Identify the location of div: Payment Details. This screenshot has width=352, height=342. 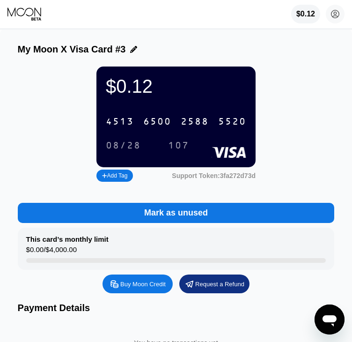
(176, 308).